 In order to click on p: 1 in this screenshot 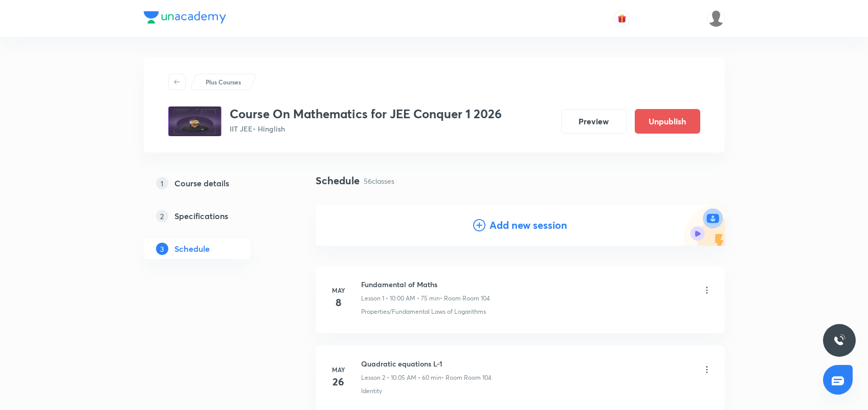, I will do `click(162, 183)`.